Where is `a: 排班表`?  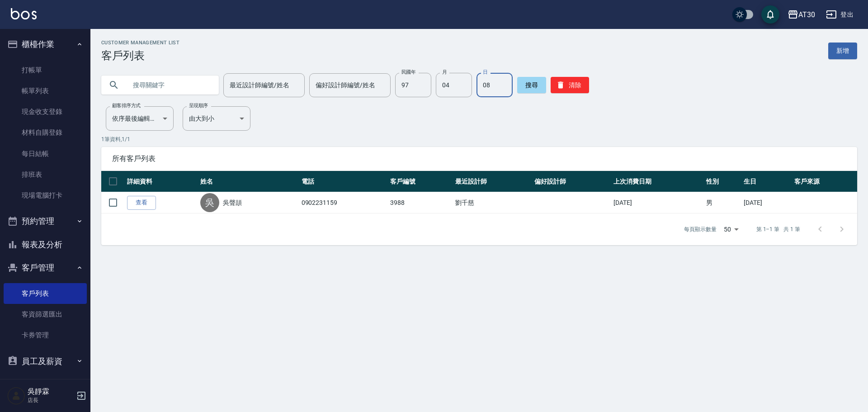 a: 排班表 is located at coordinates (45, 175).